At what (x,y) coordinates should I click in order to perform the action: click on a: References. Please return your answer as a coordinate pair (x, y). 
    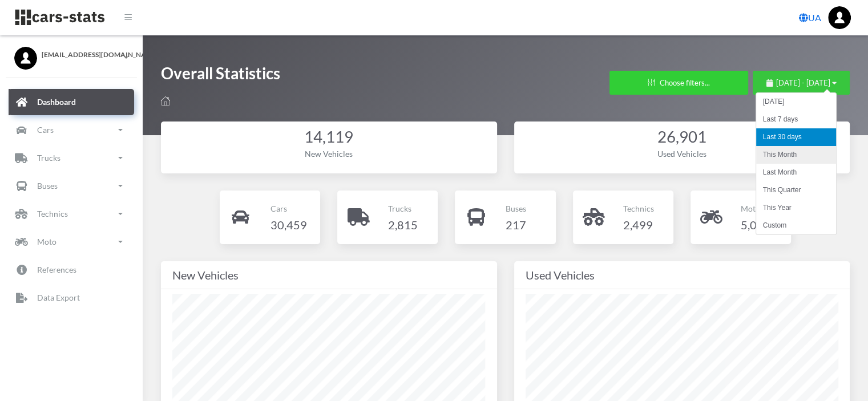
    Looking at the image, I should click on (71, 270).